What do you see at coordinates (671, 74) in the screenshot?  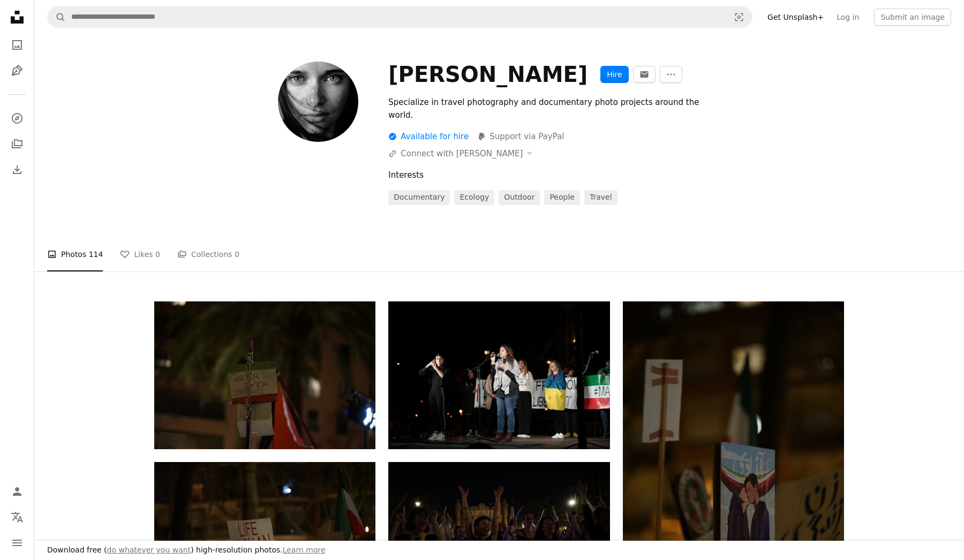 I see `button: More Actions` at bounding box center [671, 74].